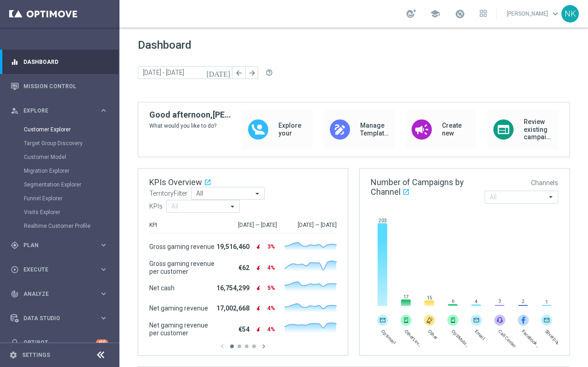 The height and width of the screenshot is (367, 588). I want to click on a: Migration Explorer, so click(60, 171).